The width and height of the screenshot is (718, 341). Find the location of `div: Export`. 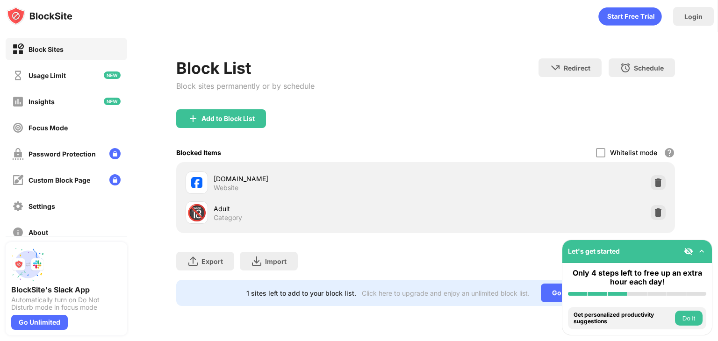

div: Export is located at coordinates (212, 261).